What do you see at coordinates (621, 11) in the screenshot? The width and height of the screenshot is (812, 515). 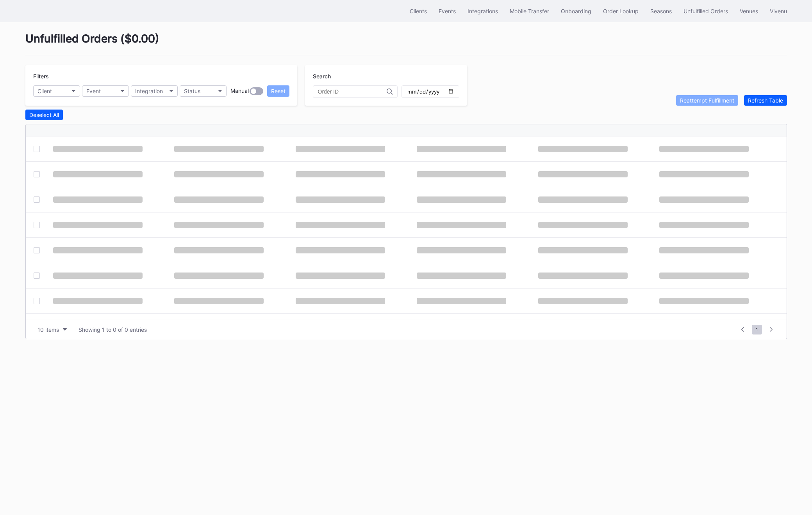 I see `button: Order Lookup` at bounding box center [621, 11].